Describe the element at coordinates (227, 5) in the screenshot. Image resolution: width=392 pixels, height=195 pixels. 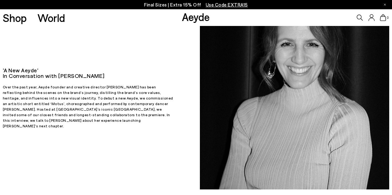
I see `span: Navigate to /collections/ss25-final-sizes` at that location.